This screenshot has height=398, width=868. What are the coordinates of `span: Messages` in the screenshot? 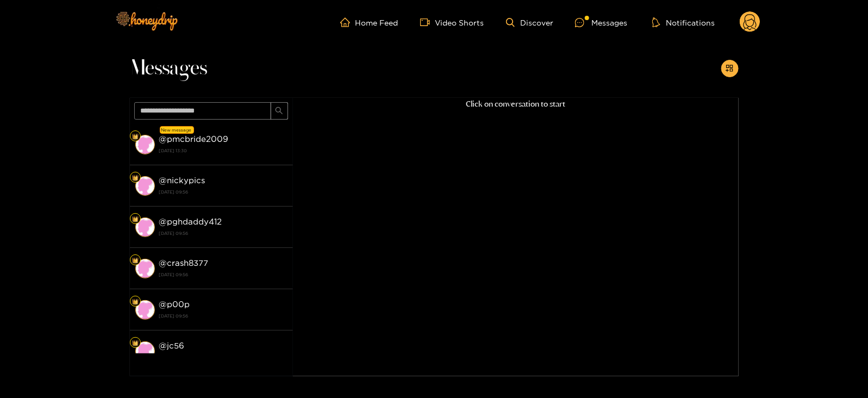 It's located at (168, 69).